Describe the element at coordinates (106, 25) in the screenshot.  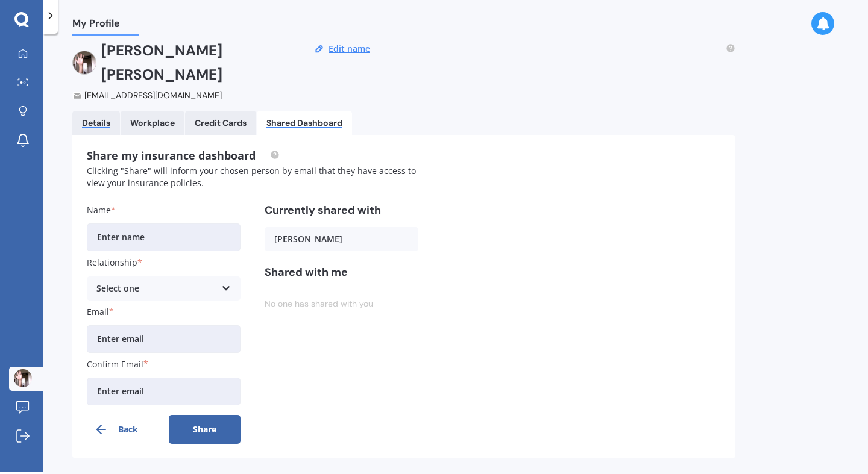
I see `span: My Profile` at that location.